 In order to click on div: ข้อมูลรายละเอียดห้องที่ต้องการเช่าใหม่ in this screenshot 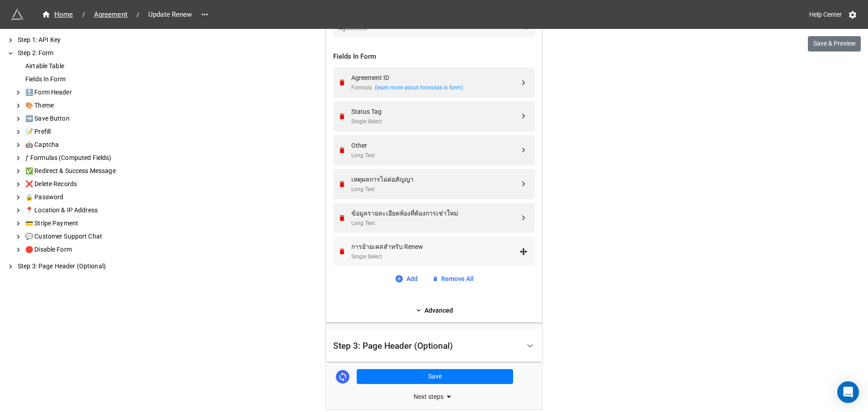, I will do `click(435, 213)`.